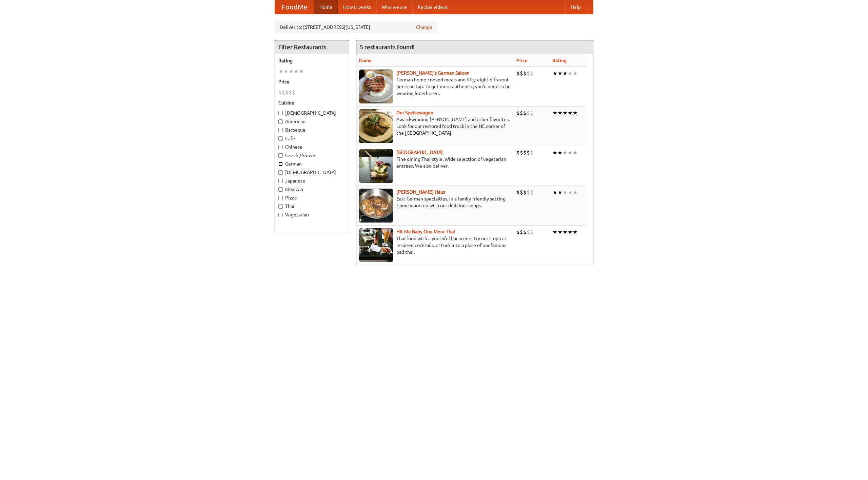 This screenshot has height=480, width=868. Describe the element at coordinates (280, 147) in the screenshot. I see `input: Chinese` at that location.